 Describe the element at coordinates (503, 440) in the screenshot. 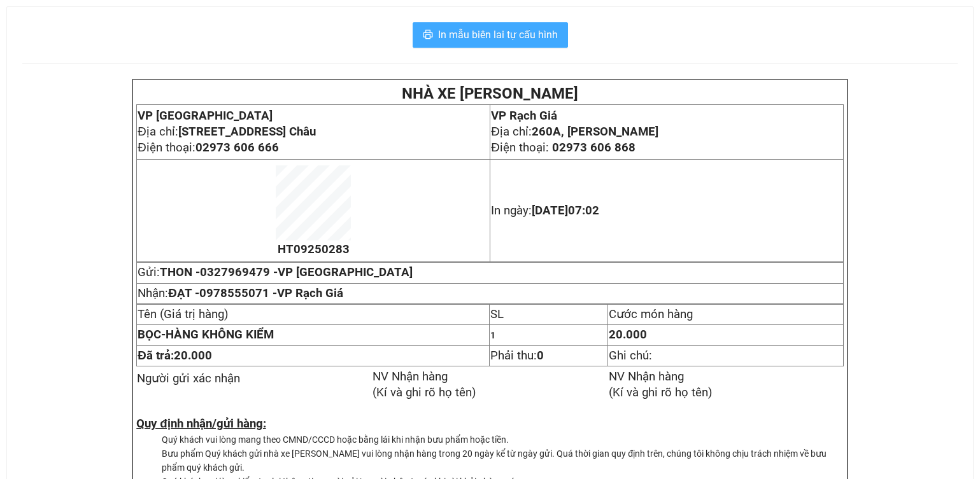

I see `li: Quý khách vui lòng mang theo CMND/CCCD hoặc bằng lái khi nhận bưu phẩm hoặc tiền.` at that location.